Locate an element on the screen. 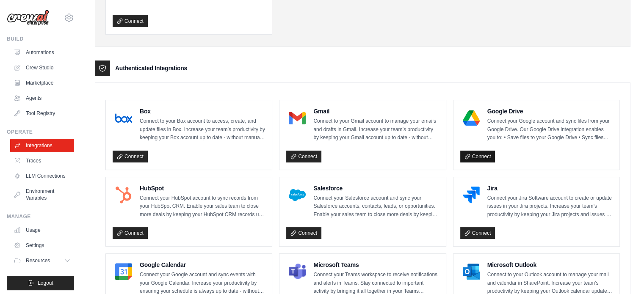  p: Connect your Salesforce account and sync your Salesforce accounts, contacts, leads, or opportunit... is located at coordinates (376, 206).